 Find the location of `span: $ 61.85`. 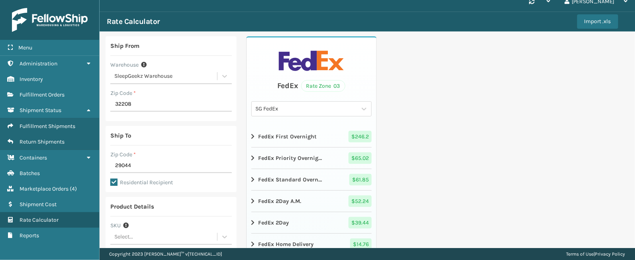

span: $ 61.85 is located at coordinates (360, 179).